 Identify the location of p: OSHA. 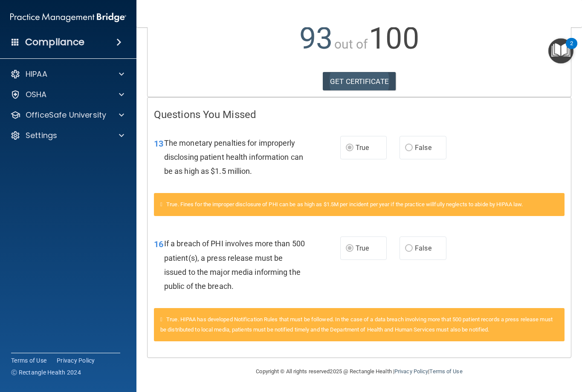
(37, 95).